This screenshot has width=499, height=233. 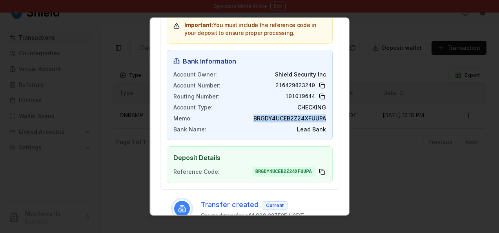 What do you see at coordinates (270, 216) in the screenshot?
I see `p: Created transfer of 1,980.027525 USDT` at bounding box center [270, 216].